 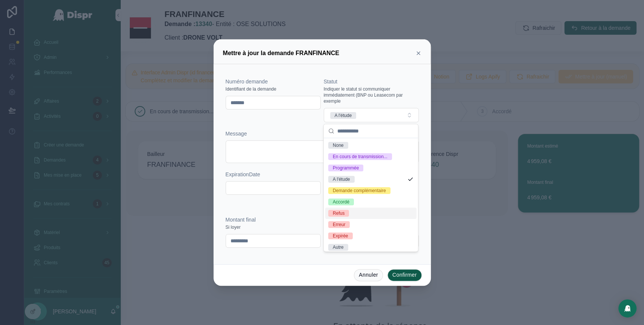 What do you see at coordinates (233, 227) in the screenshot?
I see `span: Si loyer` at bounding box center [233, 227].